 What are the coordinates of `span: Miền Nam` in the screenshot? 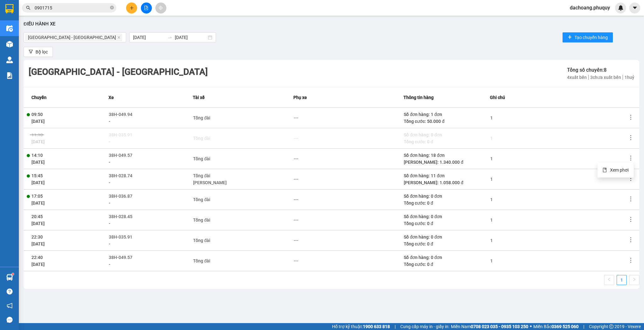 It's located at (490, 327).